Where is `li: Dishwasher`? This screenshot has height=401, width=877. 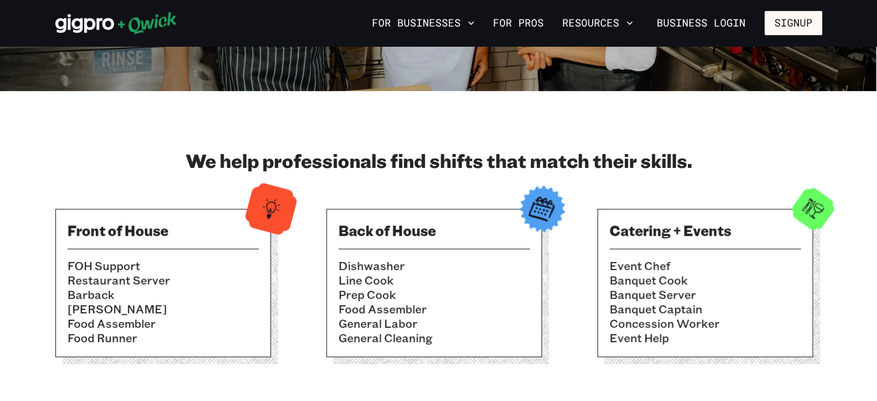 li: Dishwasher is located at coordinates (434, 265).